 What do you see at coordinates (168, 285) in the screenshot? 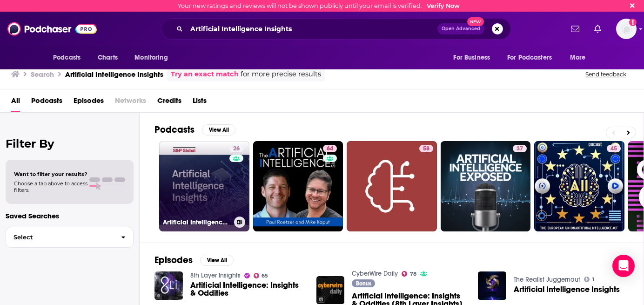
I see `img: Artificial Intelligence: Insights & Oddities` at bounding box center [168, 285].